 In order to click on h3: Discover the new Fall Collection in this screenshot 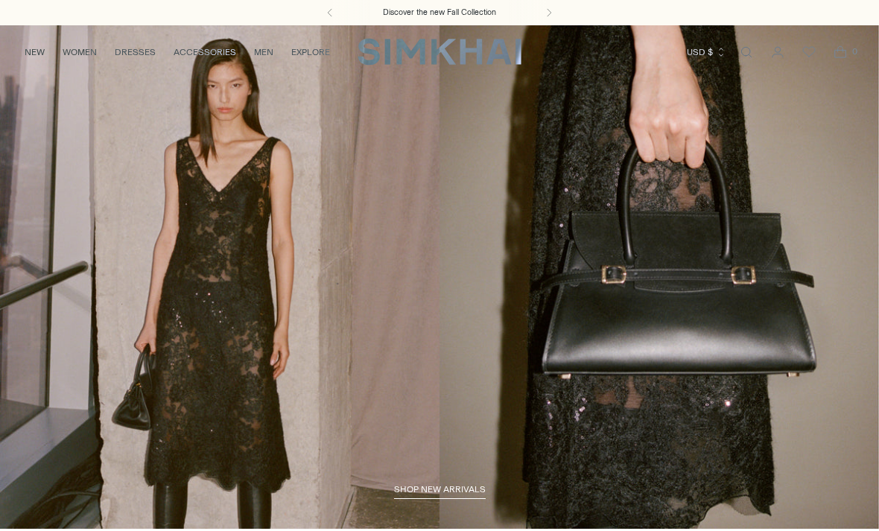, I will do `click(440, 13)`.